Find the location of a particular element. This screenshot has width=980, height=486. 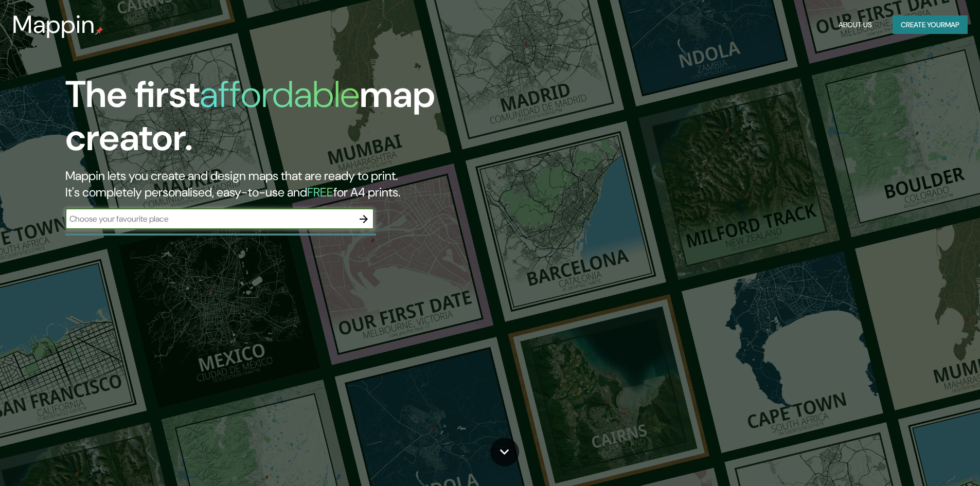

img: mappin-pin is located at coordinates (99, 31).